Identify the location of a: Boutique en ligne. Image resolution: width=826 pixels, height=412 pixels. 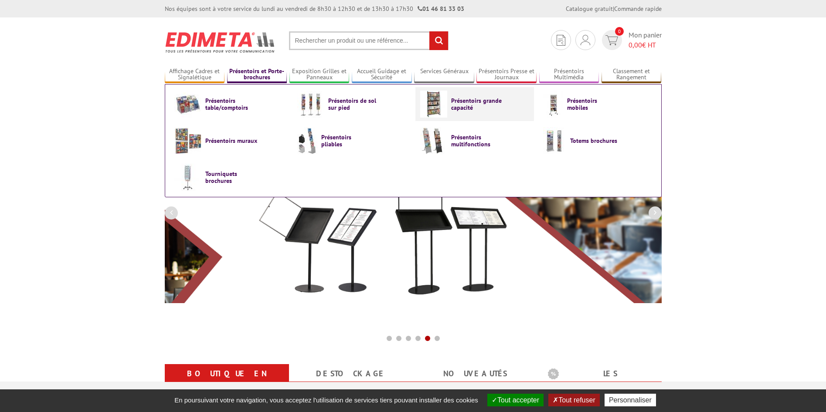
(227, 382).